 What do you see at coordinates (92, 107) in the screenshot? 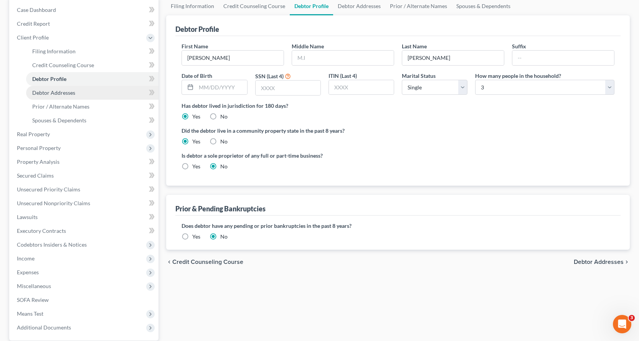
I see `a: Prior / Alternate Names` at bounding box center [92, 107].